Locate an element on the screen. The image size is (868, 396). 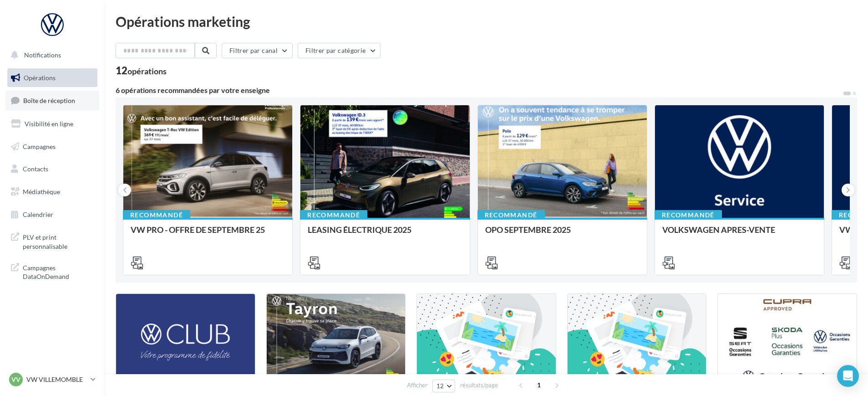
div: Open Intercom Messenger is located at coordinates (848, 376).